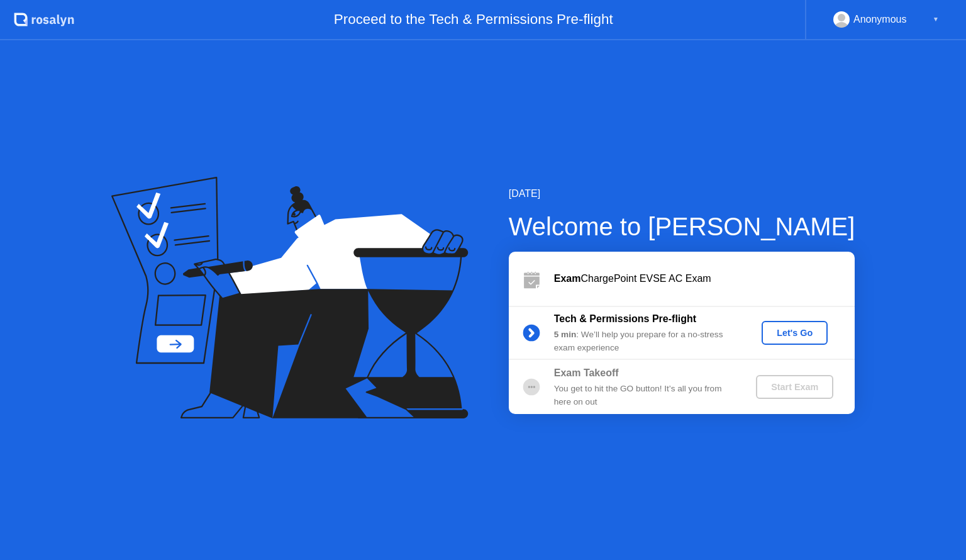 The height and width of the screenshot is (560, 966). I want to click on b: Exam Takeoff, so click(586, 372).